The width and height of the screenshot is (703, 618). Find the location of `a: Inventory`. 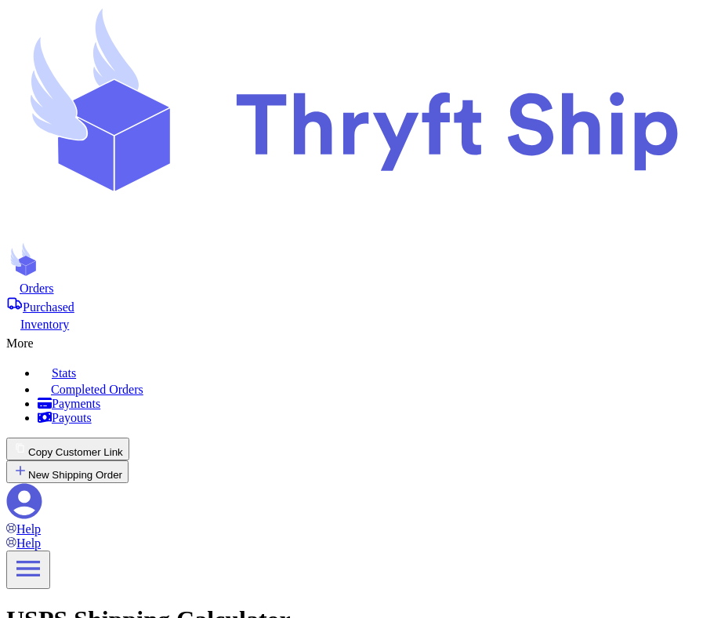

a: Inventory is located at coordinates (351, 323).